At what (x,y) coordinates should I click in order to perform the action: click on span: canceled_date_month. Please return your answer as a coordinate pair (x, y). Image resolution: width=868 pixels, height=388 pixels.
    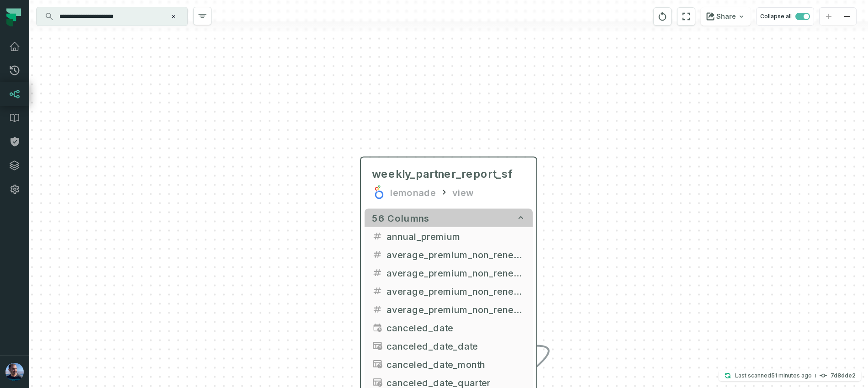
    Looking at the image, I should click on (456, 364).